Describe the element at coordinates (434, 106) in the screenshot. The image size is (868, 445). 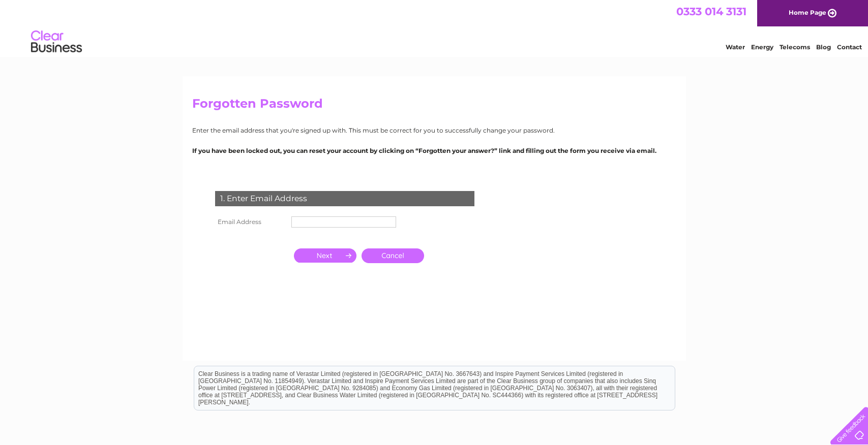
I see `h2: Forgotten Password` at that location.